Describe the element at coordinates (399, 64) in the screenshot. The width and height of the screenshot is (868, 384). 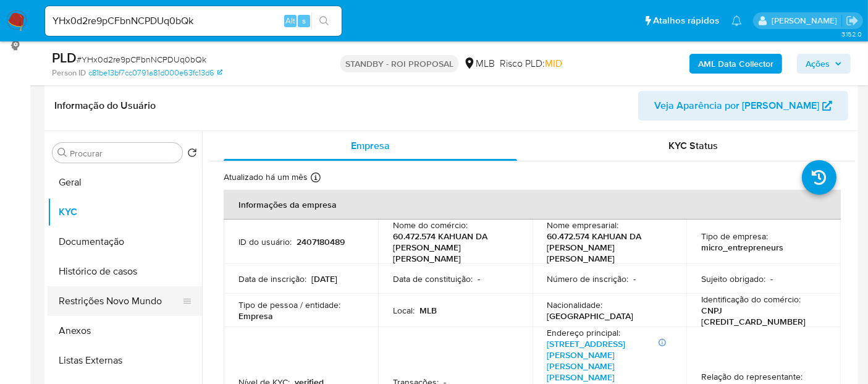
I see `p: STANDBY - ROI PROPOSAL` at that location.